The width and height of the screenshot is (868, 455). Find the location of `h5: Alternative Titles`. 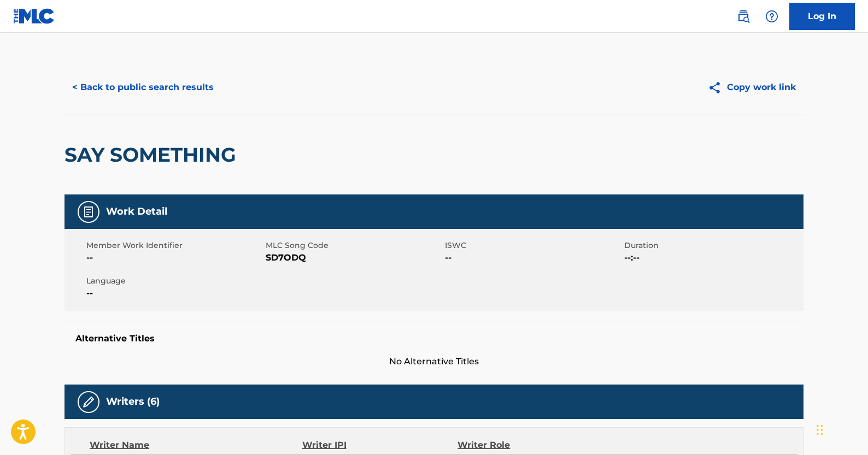

h5: Alternative Titles is located at coordinates (434, 338).